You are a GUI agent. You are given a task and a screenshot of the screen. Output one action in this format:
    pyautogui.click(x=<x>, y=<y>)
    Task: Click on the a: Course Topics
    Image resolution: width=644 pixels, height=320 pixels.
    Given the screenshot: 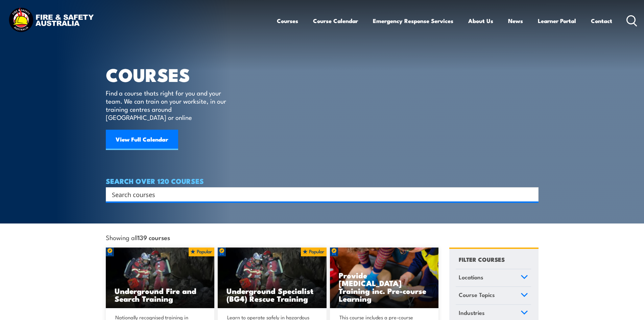 What is the action you would take?
    pyautogui.click(x=493, y=296)
    